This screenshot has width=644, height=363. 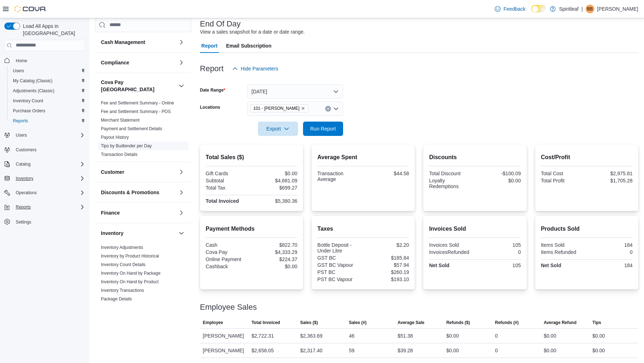 What do you see at coordinates (20, 121) in the screenshot?
I see `a: Reports` at bounding box center [20, 121].